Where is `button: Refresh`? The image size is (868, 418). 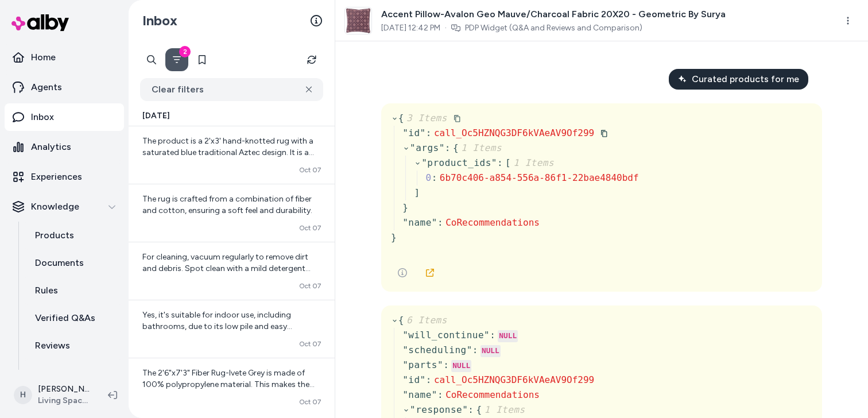
button: Refresh is located at coordinates (312, 60).